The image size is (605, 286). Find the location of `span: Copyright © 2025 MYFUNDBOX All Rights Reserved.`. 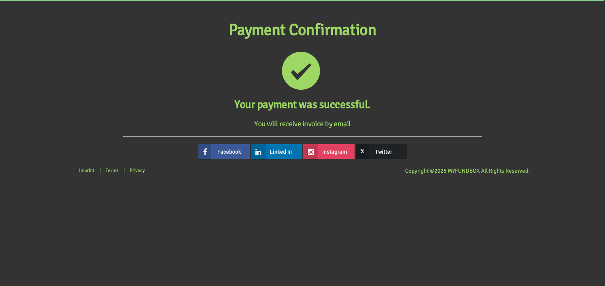

span: Copyright © 2025 MYFUNDBOX All Rights Reserved. is located at coordinates (467, 171).